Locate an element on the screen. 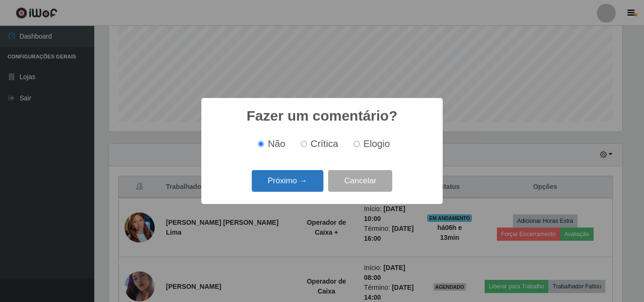  input: Elogio is located at coordinates (356, 144).